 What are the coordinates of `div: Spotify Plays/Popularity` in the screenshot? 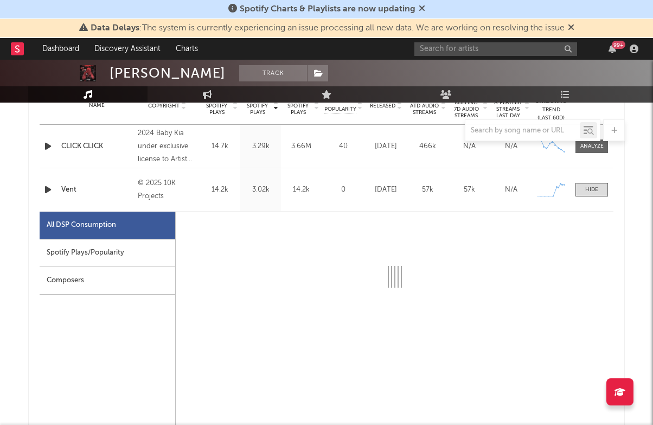 It's located at (107, 253).